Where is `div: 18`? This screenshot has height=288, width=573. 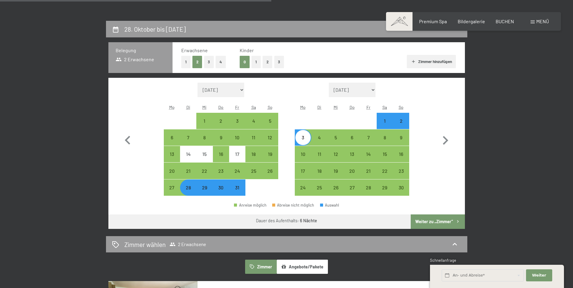
div: 18 is located at coordinates (254, 159).